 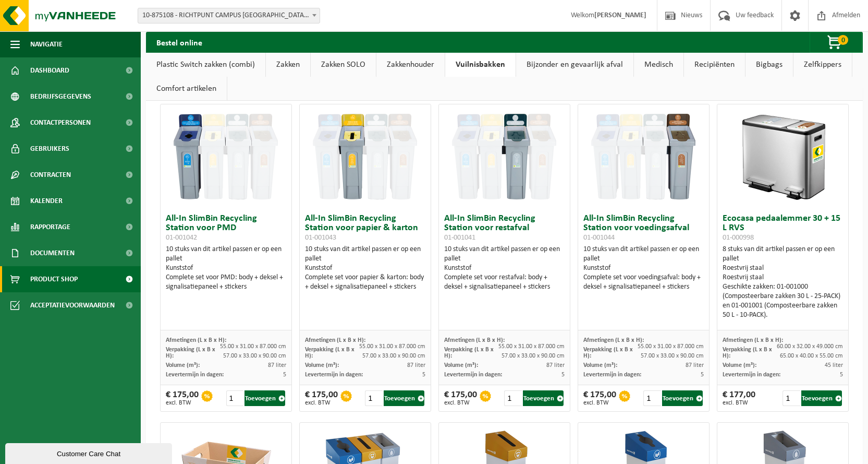 What do you see at coordinates (504, 157) in the screenshot?
I see `img: 01-001041` at bounding box center [504, 157].